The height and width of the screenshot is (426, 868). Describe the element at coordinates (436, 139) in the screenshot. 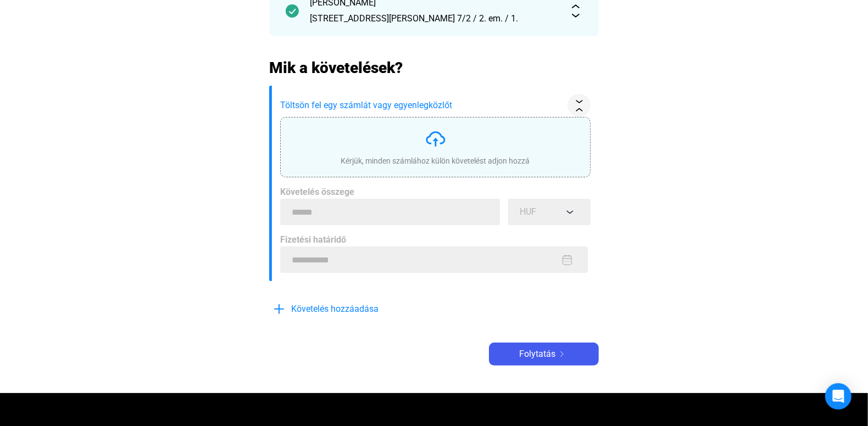

I see `img: upload-cloud` at that location.